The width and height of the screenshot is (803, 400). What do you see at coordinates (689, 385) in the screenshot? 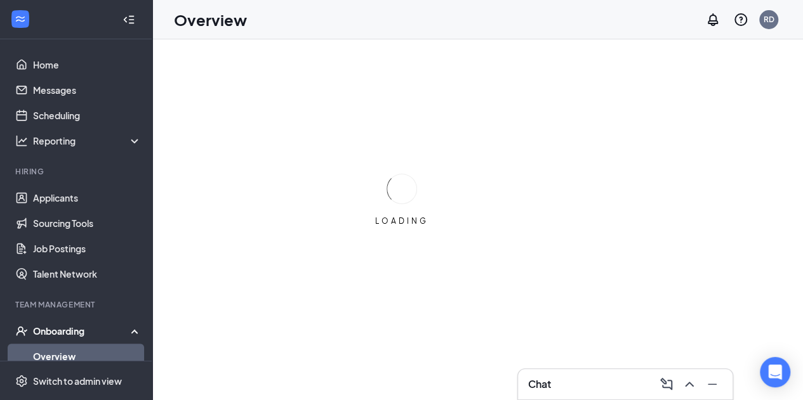
I see `svg: ChevronUp` at bounding box center [689, 385].